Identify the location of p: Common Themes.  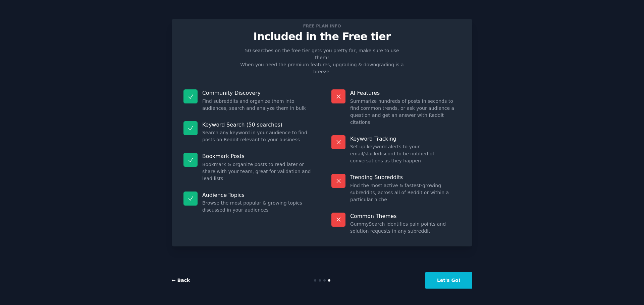
(405, 216).